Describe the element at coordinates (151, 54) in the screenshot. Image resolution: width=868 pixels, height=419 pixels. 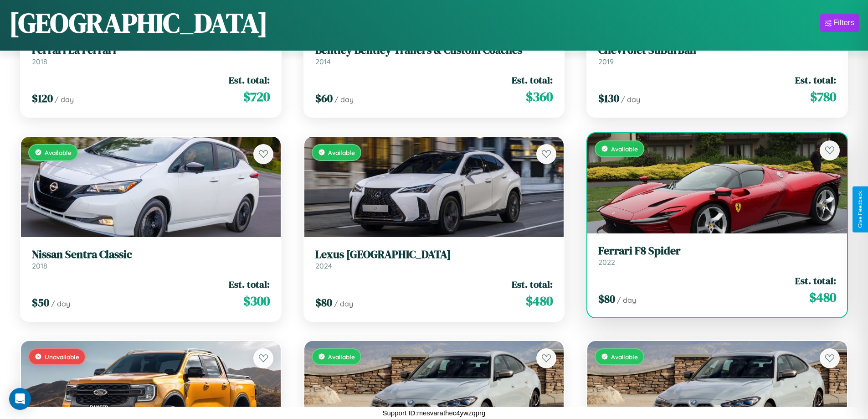
I see `a: Ferrari La Ferrari2018` at that location.